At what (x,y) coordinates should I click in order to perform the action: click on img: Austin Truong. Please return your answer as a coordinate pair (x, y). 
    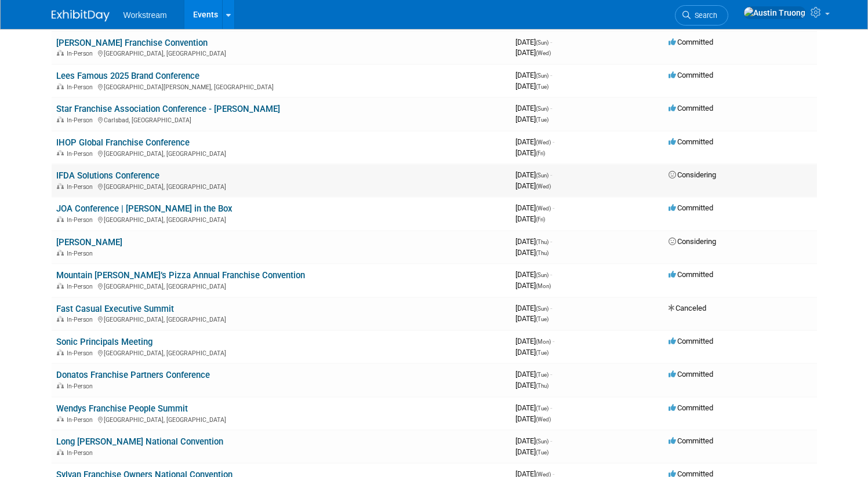
    Looking at the image, I should click on (775, 13).